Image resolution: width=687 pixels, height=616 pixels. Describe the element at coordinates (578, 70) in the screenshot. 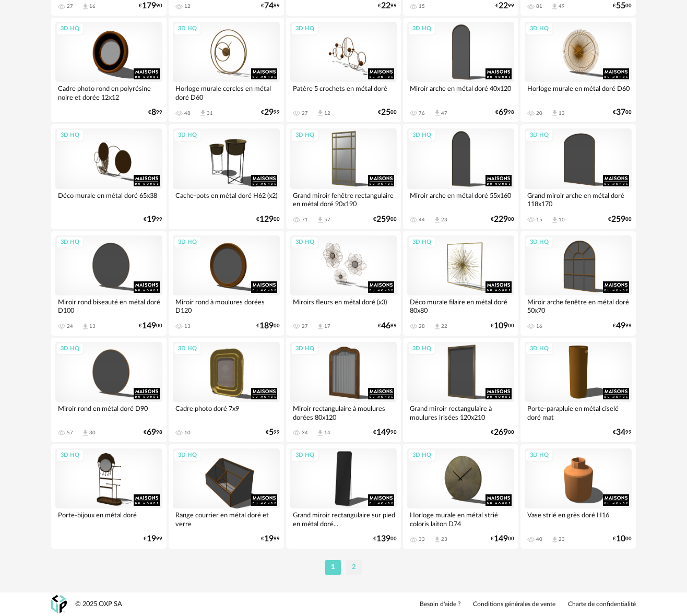

I see `a: 3D HQ Horloge murale en métal doré D60 20 Download icon 13 €3700` at that location.